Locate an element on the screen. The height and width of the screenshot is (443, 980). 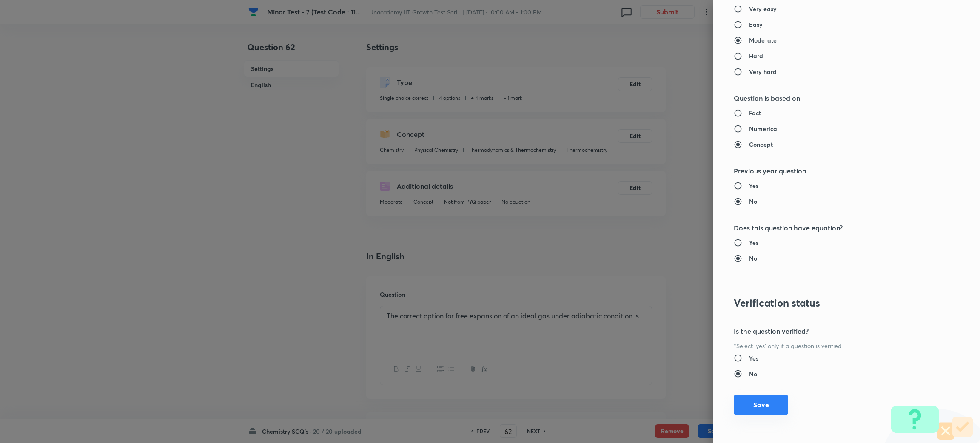
h6: Very hard is located at coordinates (763, 71).